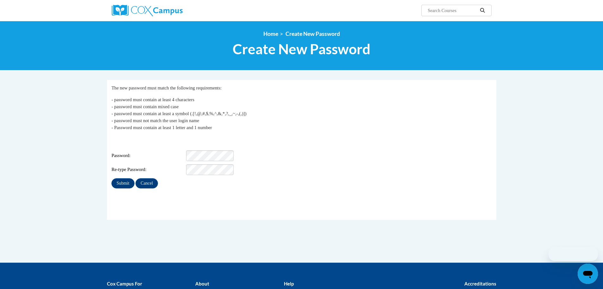  What do you see at coordinates (271, 34) in the screenshot?
I see `a: Home` at bounding box center [271, 34].